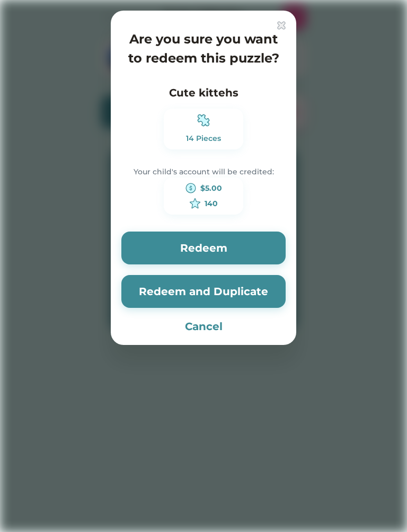 The height and width of the screenshot is (532, 407). What do you see at coordinates (191, 188) in the screenshot?
I see `img: money-cash-dollar-coin--accounting-billing-payment-cash-coin-currency-money-finance.svg` at bounding box center [191, 188].